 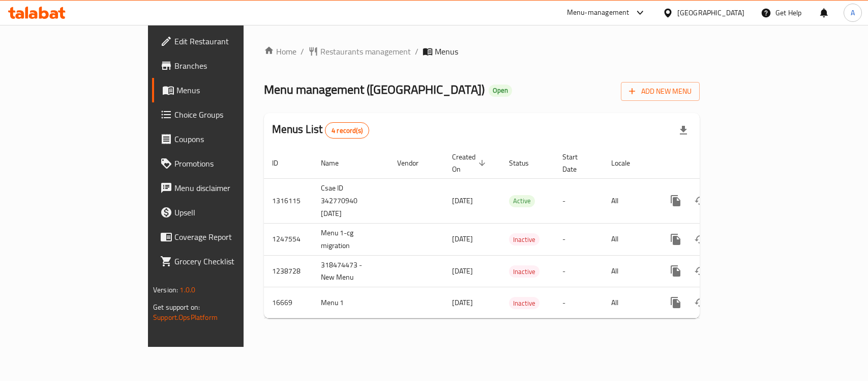 I want to click on div: Export file, so click(x=683, y=130).